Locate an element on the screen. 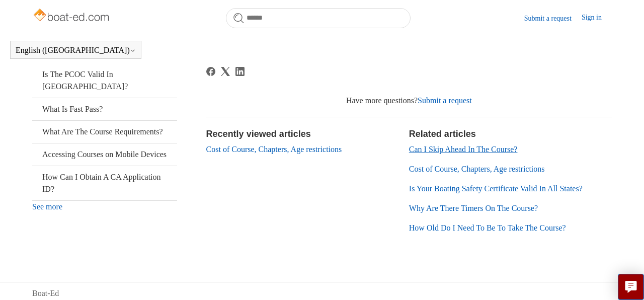 The width and height of the screenshot is (644, 300). a: Boat-Ed is located at coordinates (45, 293).